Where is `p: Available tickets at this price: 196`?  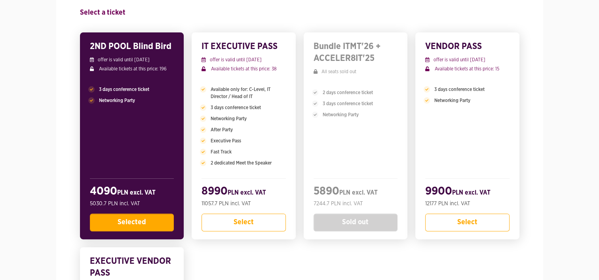 p: Available tickets at this price: 196 is located at coordinates (132, 69).